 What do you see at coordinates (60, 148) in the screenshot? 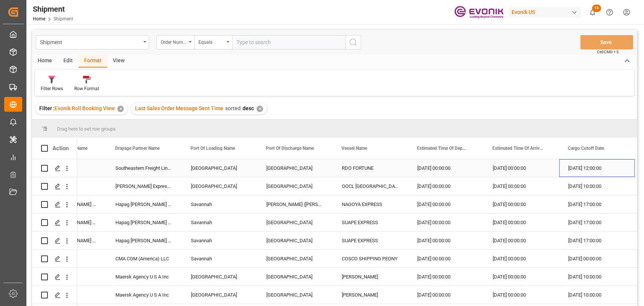
I see `div: Action` at bounding box center [60, 148].